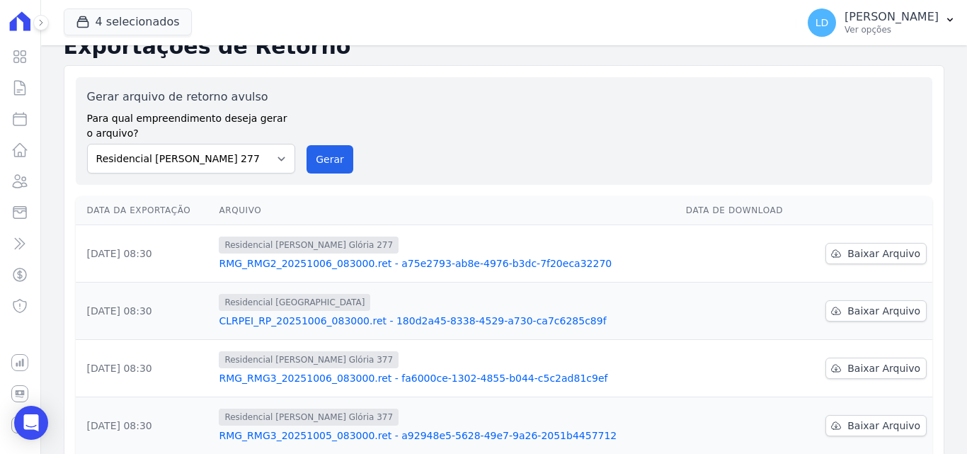  What do you see at coordinates (446, 435) in the screenshot?
I see `a: RMG_RMG3_20251005_083000.ret - a92948e5-5628-49e7-9a26-2051b4457712` at bounding box center [446, 435].